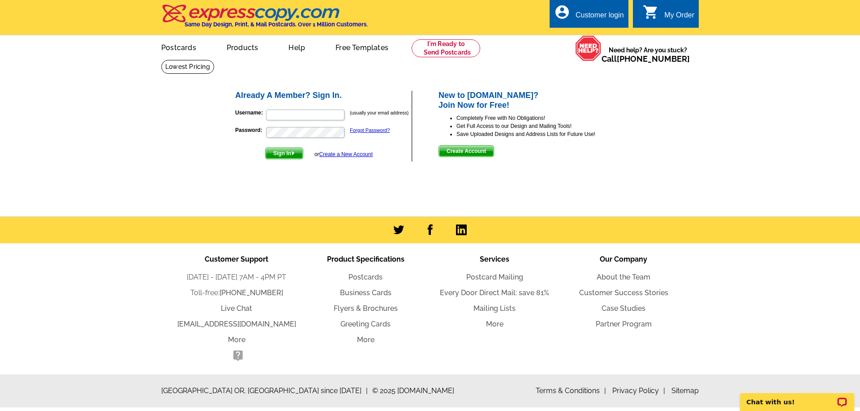  Describe the element at coordinates (108, 19) in the screenshot. I see `button: Open LiveChat chat widget` at that location.